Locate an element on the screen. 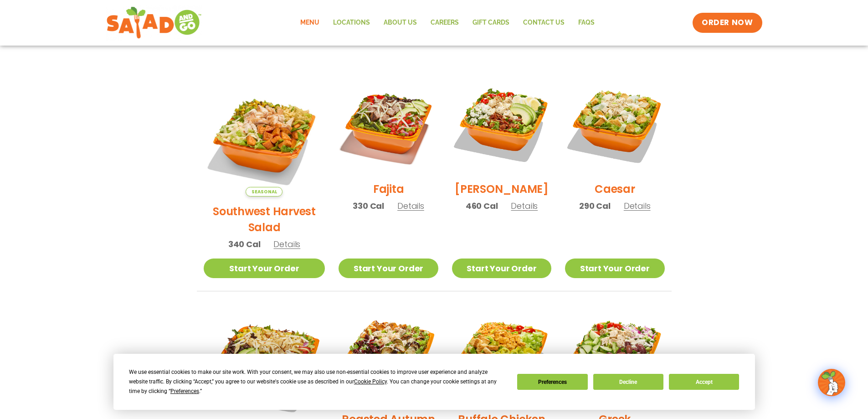  a: Locations is located at coordinates (352, 23).